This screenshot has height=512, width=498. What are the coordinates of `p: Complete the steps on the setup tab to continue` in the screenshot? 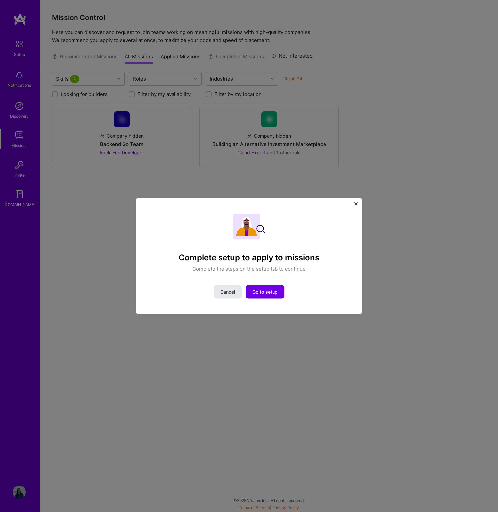 It's located at (249, 268).